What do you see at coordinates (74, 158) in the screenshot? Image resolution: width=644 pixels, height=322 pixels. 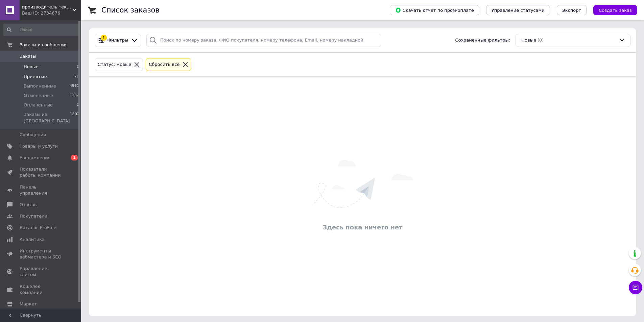 I see `span: 1` at bounding box center [74, 158].